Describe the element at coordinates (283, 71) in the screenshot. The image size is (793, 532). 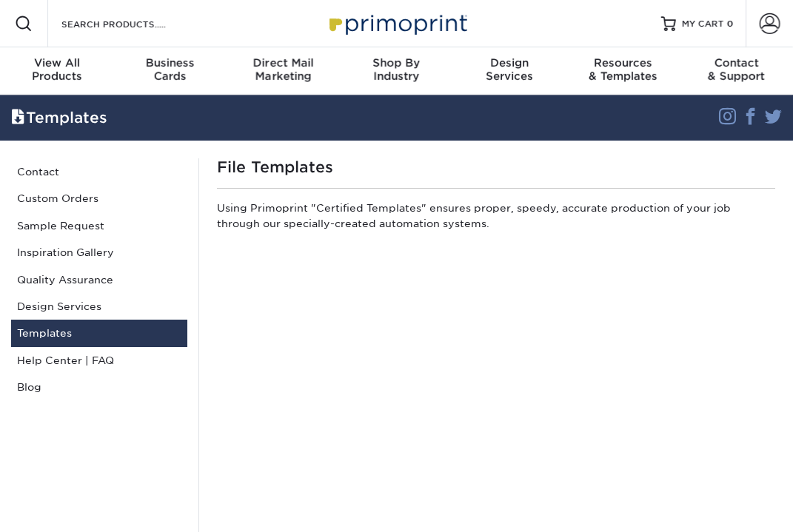
I see `a: Direct MailMarketing` at that location.